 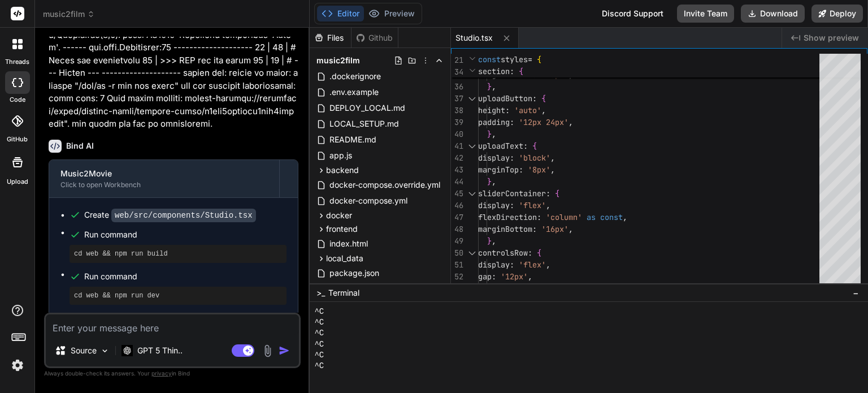 What do you see at coordinates (505, 99) in the screenshot?
I see `span: uploadButton` at bounding box center [505, 99].